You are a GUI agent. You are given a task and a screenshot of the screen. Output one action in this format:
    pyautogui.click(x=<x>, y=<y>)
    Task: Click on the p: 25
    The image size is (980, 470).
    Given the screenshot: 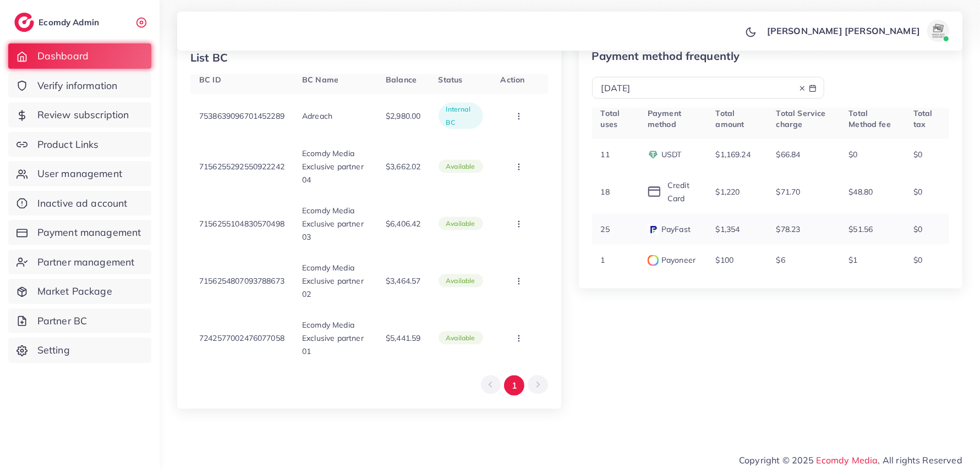 What is the action you would take?
    pyautogui.click(x=605, y=229)
    